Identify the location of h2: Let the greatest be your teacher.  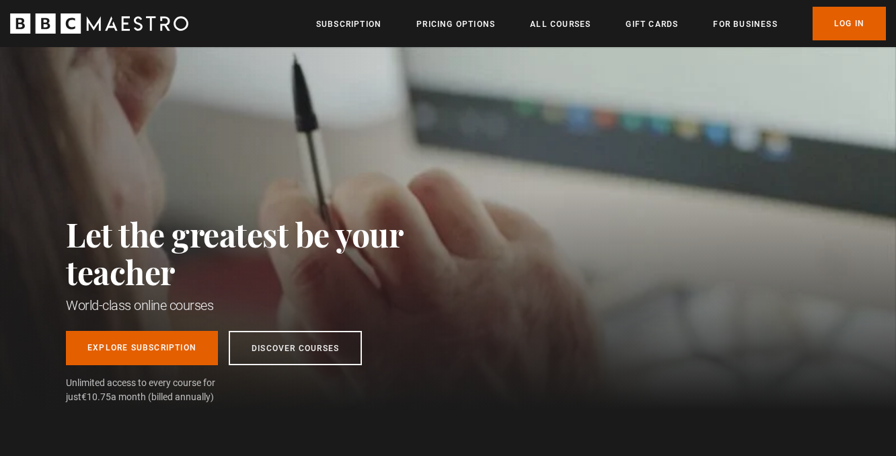
(264, 253).